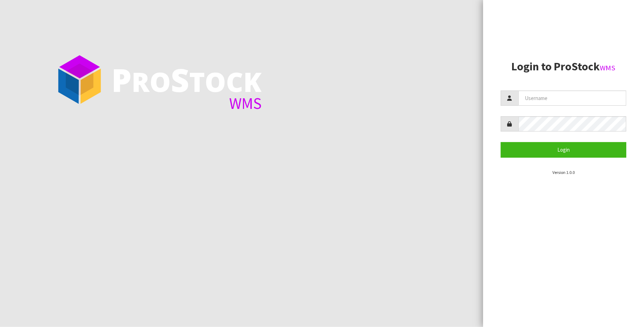 Image resolution: width=644 pixels, height=327 pixels. I want to click on input: Username, so click(572, 98).